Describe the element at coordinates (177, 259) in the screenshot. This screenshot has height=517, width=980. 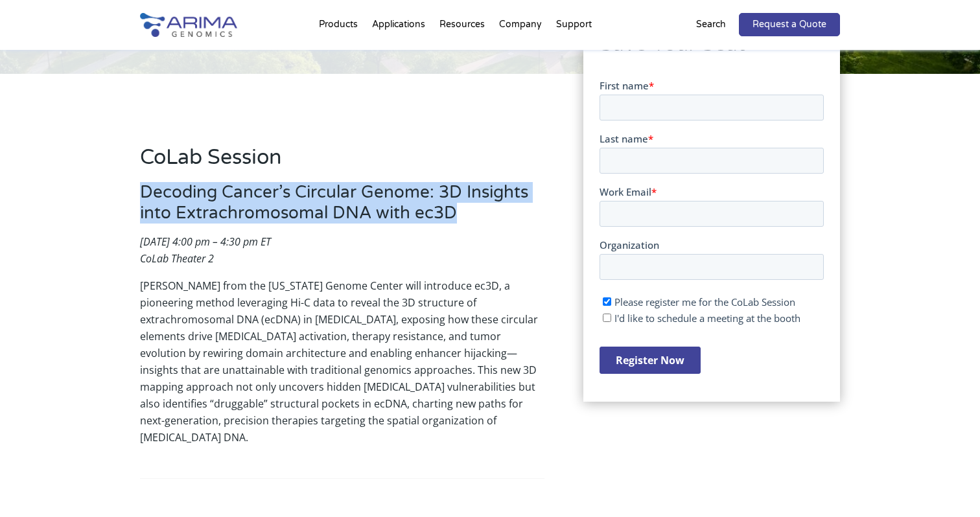
I see `em: CoLab Theater 2` at that location.